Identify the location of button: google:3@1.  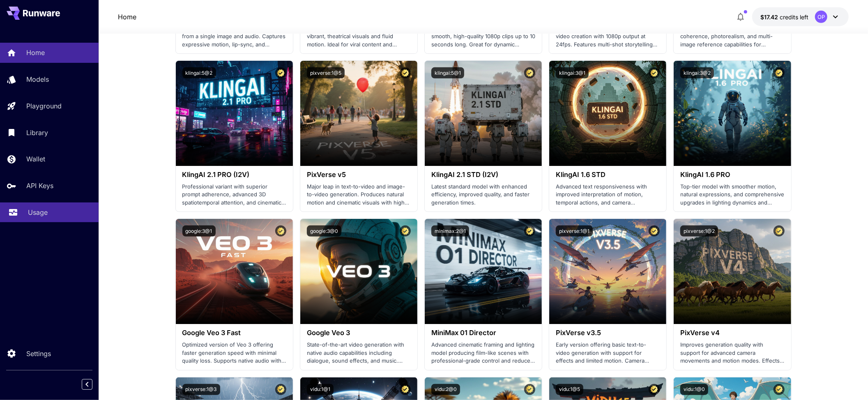
(199, 231).